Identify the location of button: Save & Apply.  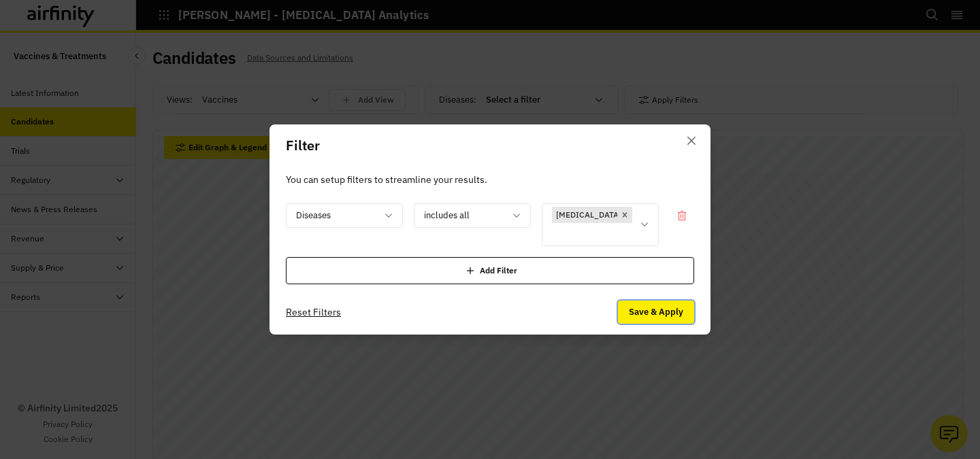
(656, 312).